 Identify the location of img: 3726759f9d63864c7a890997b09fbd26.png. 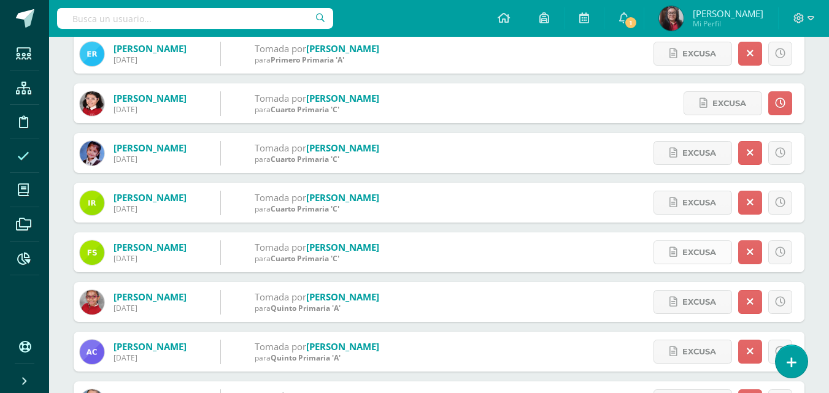
(92, 54).